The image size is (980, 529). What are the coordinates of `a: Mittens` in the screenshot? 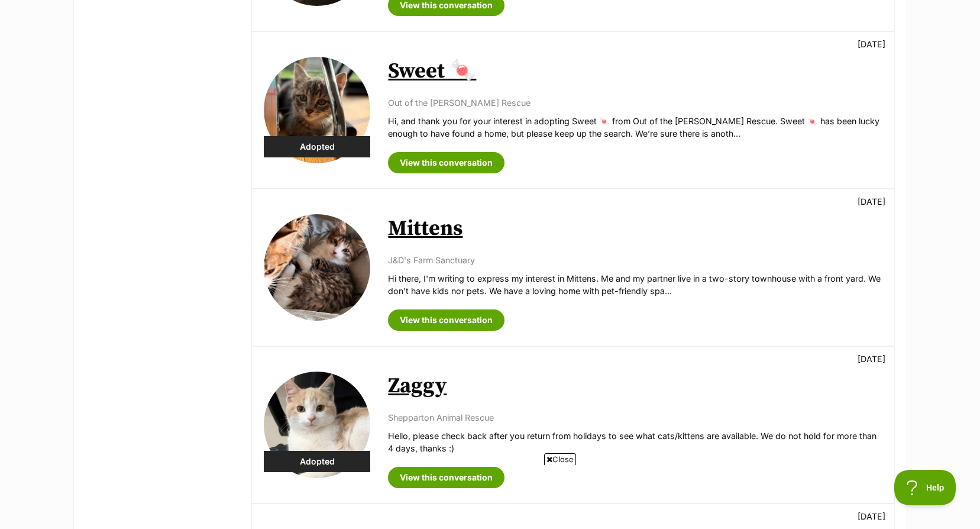 It's located at (426, 228).